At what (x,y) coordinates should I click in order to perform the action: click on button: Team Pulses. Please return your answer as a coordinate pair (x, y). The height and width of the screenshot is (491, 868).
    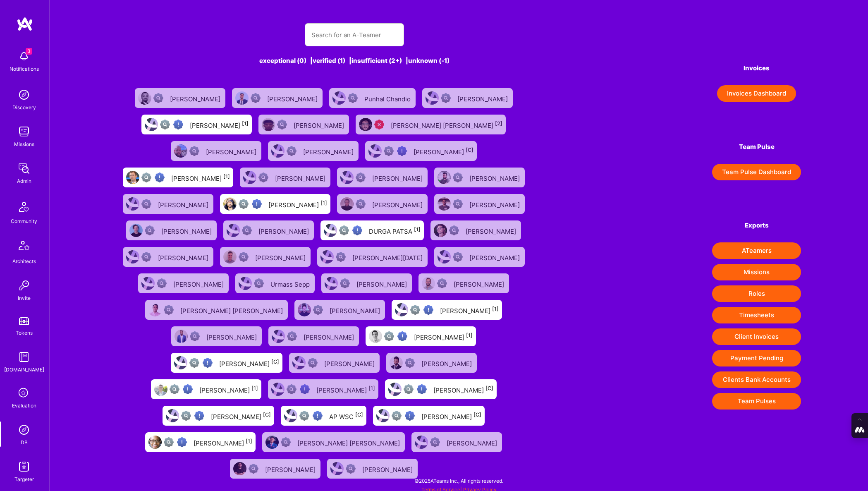
    Looking at the image, I should click on (757, 401).